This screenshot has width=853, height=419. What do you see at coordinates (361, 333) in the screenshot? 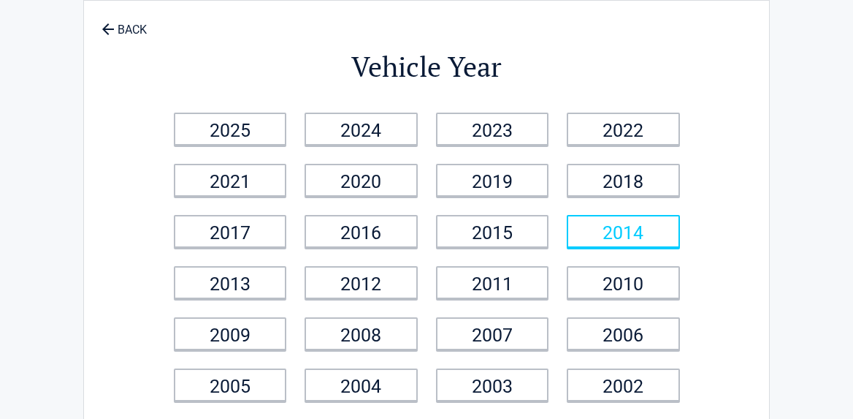
I see `a: 2008` at bounding box center [361, 333].